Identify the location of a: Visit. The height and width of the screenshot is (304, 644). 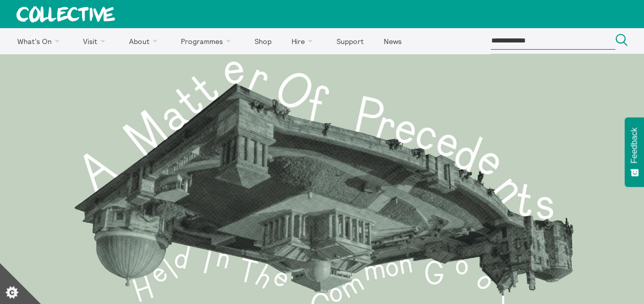
(96, 41).